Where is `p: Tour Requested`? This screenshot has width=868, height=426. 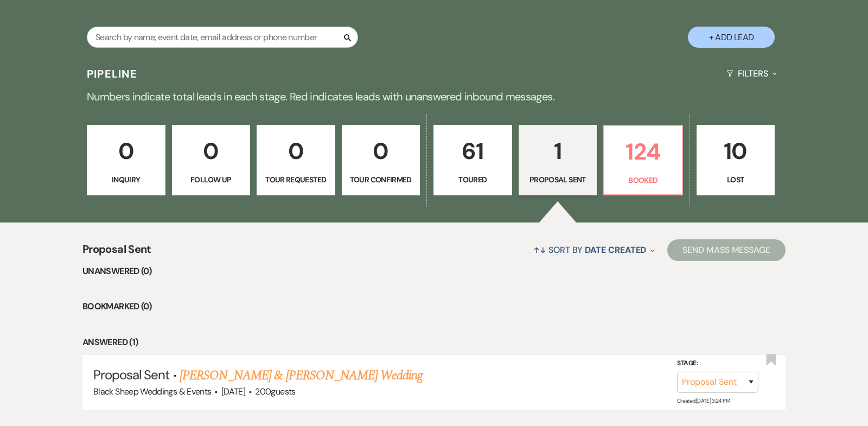
p: Tour Requested is located at coordinates (295, 180).